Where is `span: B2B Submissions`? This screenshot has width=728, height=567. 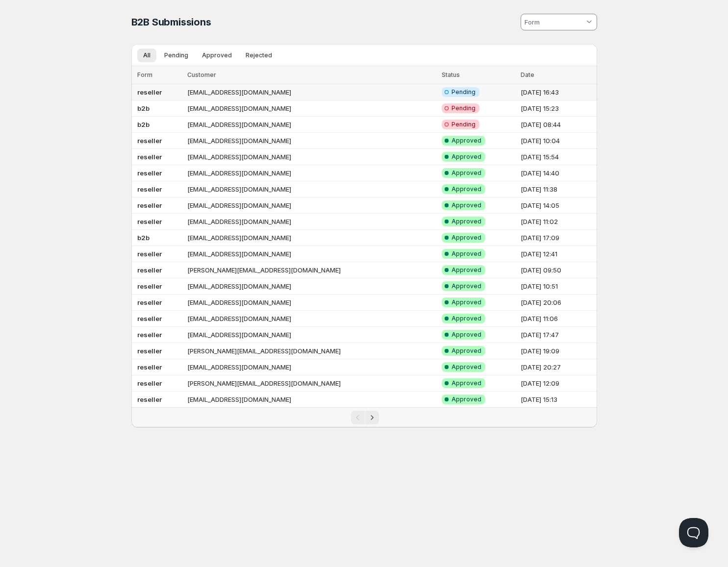 span: B2B Submissions is located at coordinates (171, 22).